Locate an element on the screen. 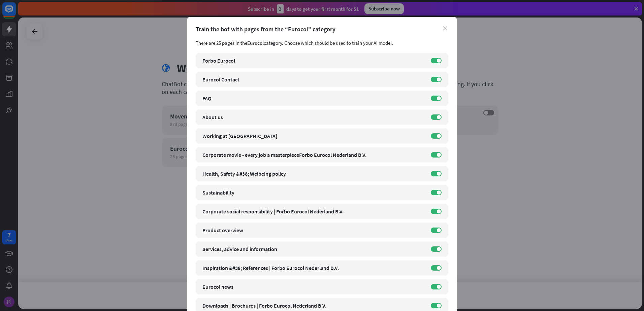 Image resolution: width=644 pixels, height=311 pixels. div: Product overview is located at coordinates (313, 230).